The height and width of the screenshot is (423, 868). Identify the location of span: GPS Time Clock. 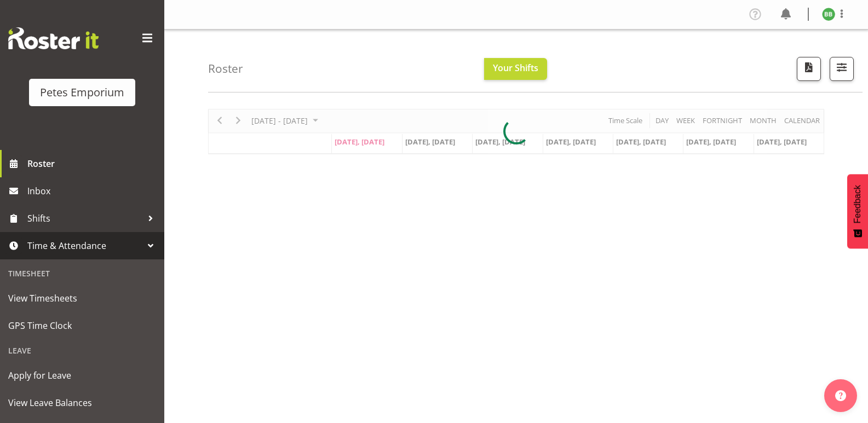
(82, 325).